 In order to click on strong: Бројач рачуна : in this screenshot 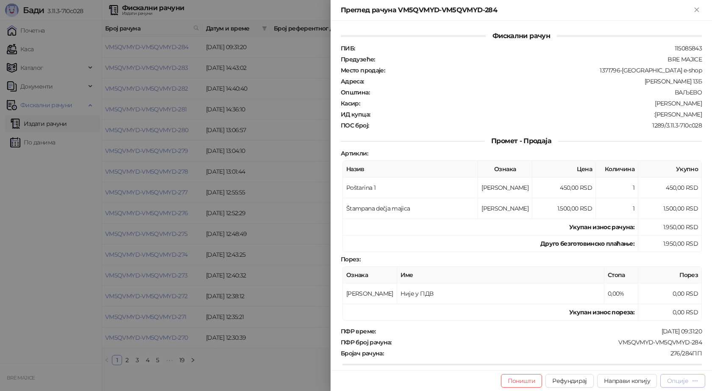, I will do `click(362, 354)`.